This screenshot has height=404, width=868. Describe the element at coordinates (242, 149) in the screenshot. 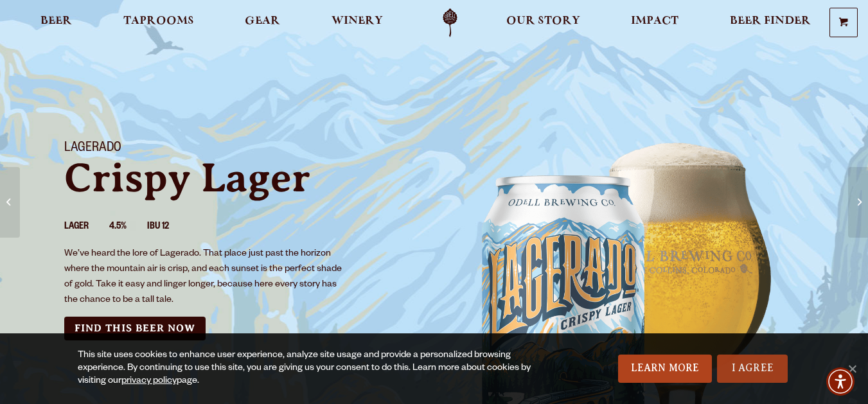

I see `h1: Lagerado` at that location.